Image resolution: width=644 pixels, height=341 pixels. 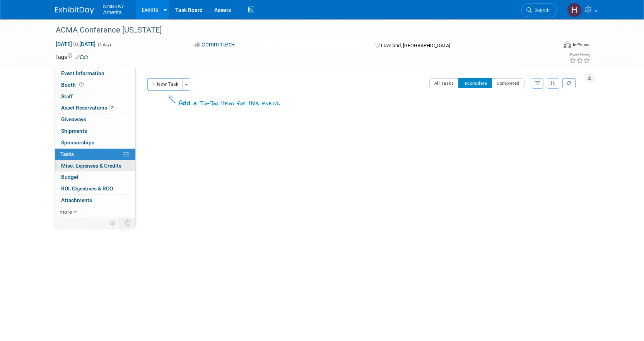 What do you see at coordinates (215, 44) in the screenshot?
I see `button: Committed` at bounding box center [215, 44].